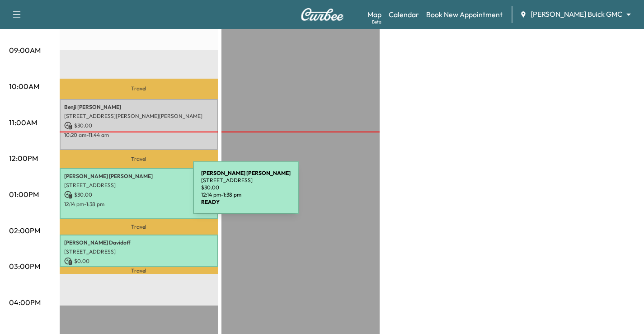 The width and height of the screenshot is (644, 334). I want to click on p: 12:00PM, so click(23, 158).